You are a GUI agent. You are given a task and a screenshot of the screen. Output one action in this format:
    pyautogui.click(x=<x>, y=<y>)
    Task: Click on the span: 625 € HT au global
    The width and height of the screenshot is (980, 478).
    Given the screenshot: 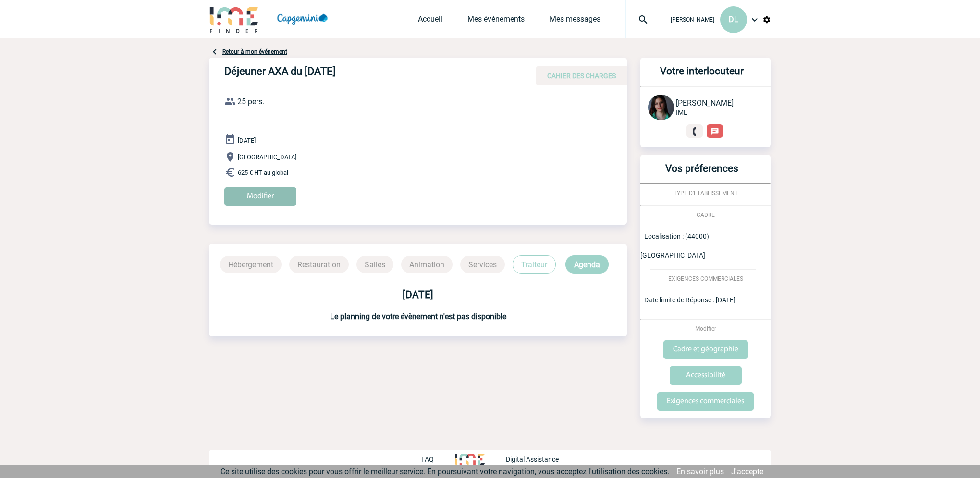 What is the action you would take?
    pyautogui.click(x=263, y=173)
    